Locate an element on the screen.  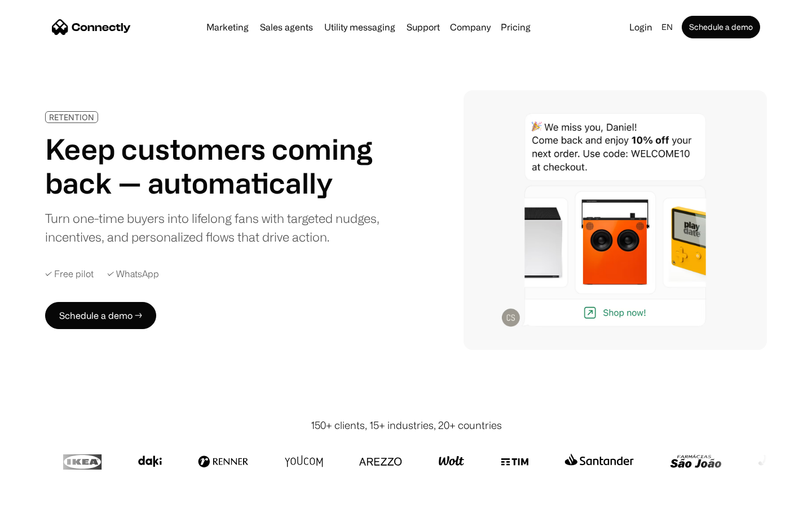
a: Utility messaging is located at coordinates (360, 27).